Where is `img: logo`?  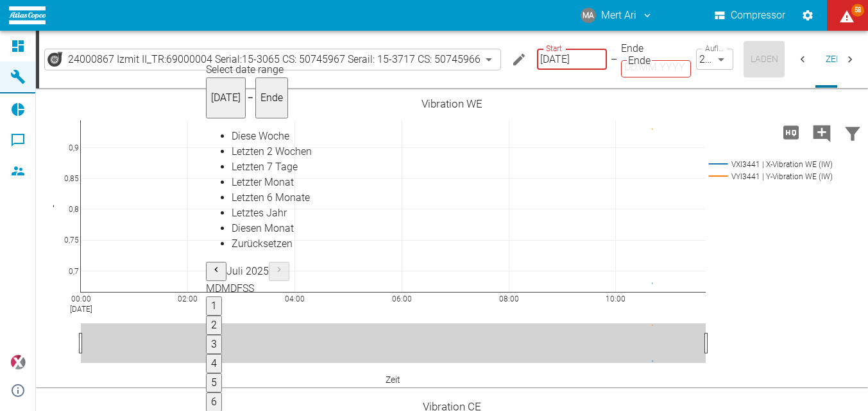 img: logo is located at coordinates (27, 15).